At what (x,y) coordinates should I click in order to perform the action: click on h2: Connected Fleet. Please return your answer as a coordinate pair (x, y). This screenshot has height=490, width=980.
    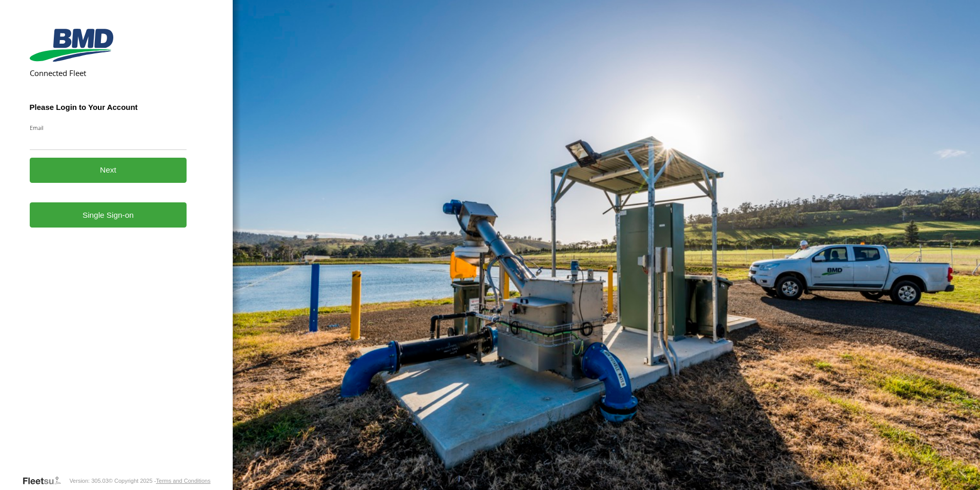
    Looking at the image, I should click on (108, 73).